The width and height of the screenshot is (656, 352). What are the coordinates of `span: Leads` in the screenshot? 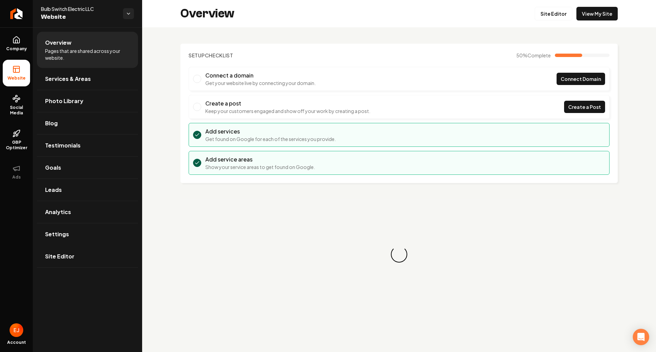 It's located at (53, 190).